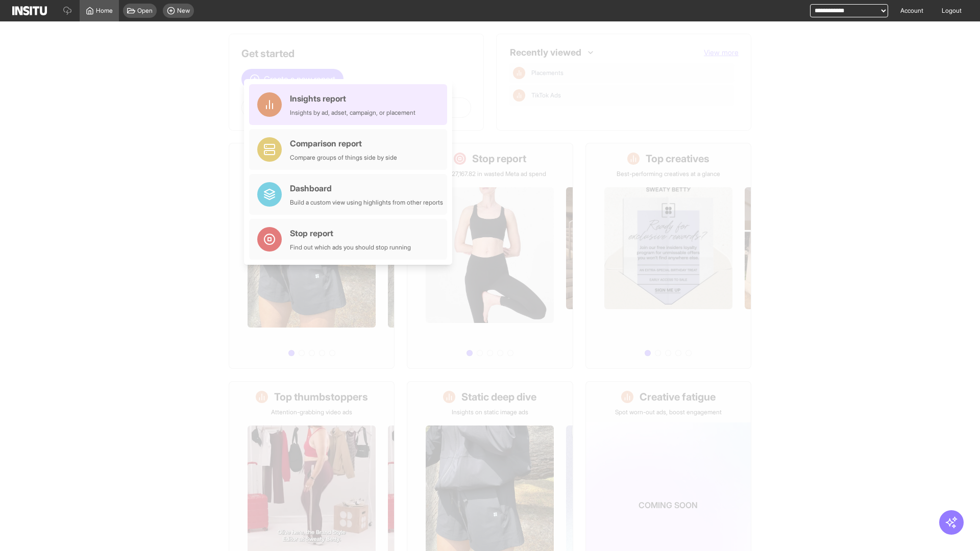  I want to click on img: Logo, so click(30, 11).